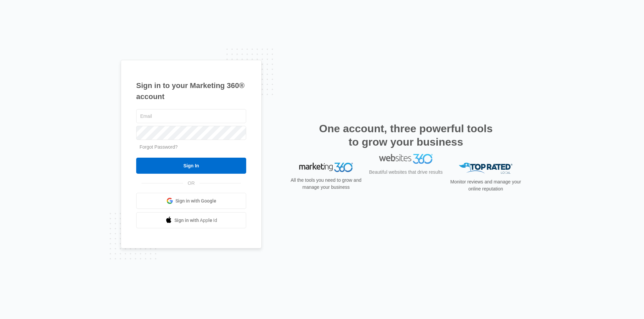 This screenshot has width=644, height=319. Describe the element at coordinates (196, 201) in the screenshot. I see `span: Sign in with Google` at that location.